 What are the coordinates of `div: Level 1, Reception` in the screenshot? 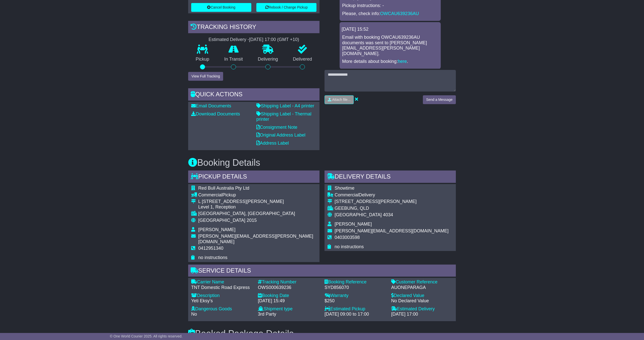 It's located at (257, 207).